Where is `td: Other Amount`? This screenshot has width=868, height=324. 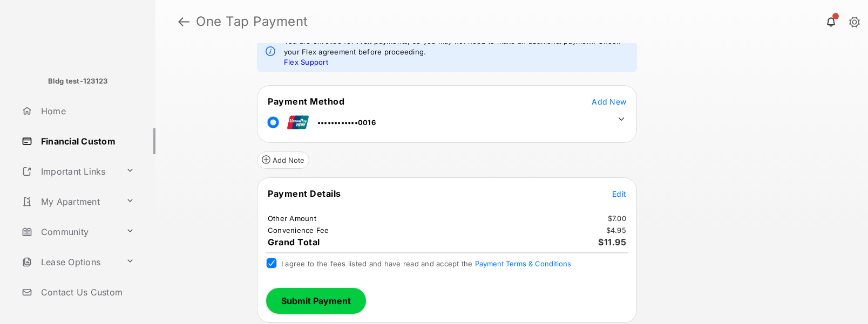 td: Other Amount is located at coordinates (292, 218).